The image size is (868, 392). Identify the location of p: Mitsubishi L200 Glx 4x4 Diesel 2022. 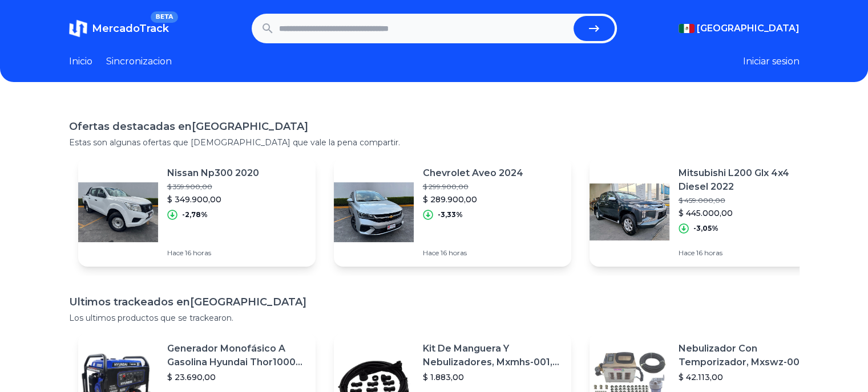
(748, 181).